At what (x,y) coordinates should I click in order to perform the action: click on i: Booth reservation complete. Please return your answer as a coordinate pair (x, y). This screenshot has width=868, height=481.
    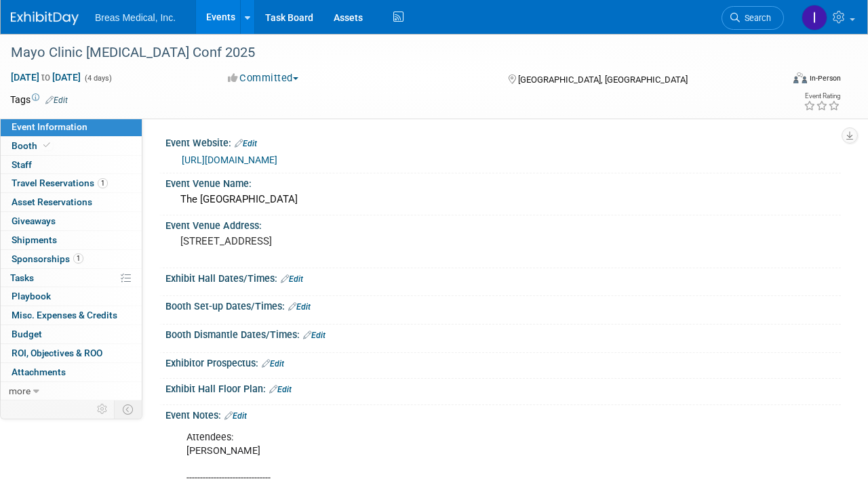
    Looking at the image, I should click on (46, 145).